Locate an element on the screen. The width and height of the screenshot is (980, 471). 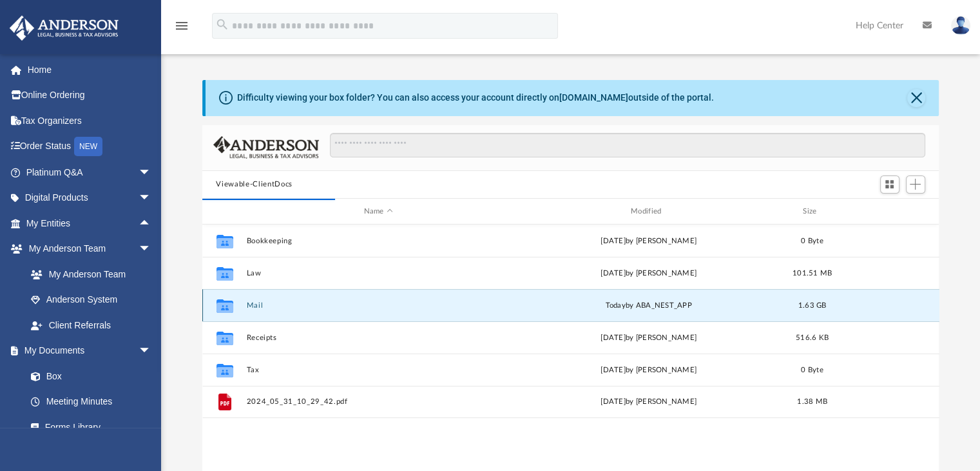
span: arrow_drop_up is located at coordinates (151, 223).